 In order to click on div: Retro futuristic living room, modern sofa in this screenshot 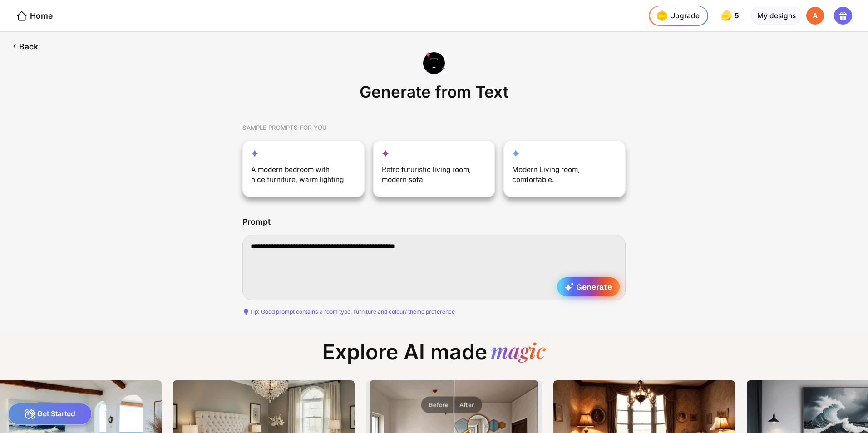, I will do `click(429, 177)`.